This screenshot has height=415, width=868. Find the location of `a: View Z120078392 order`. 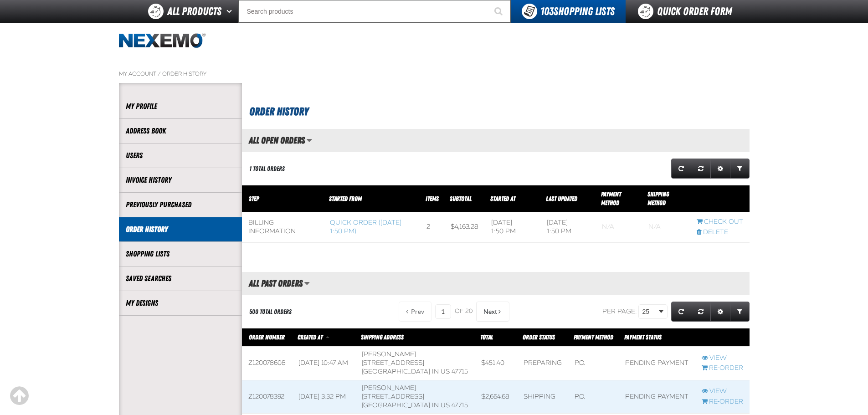

a: View Z120078392 order is located at coordinates (722, 391).